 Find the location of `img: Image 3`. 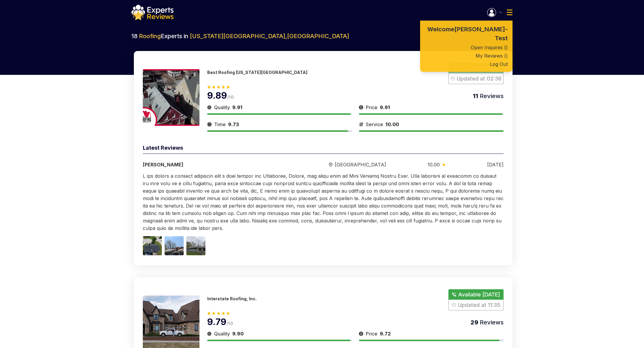

img: Image 3 is located at coordinates (196, 246).